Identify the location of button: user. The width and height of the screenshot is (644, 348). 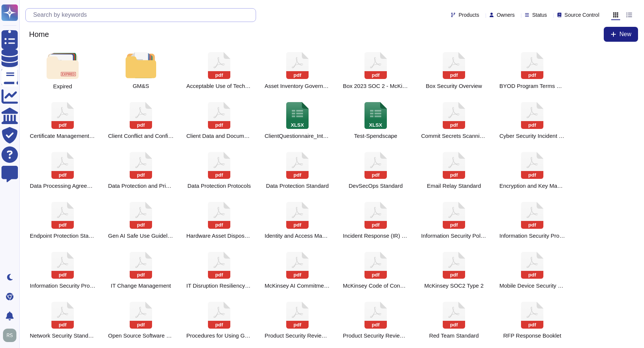
(12, 335).